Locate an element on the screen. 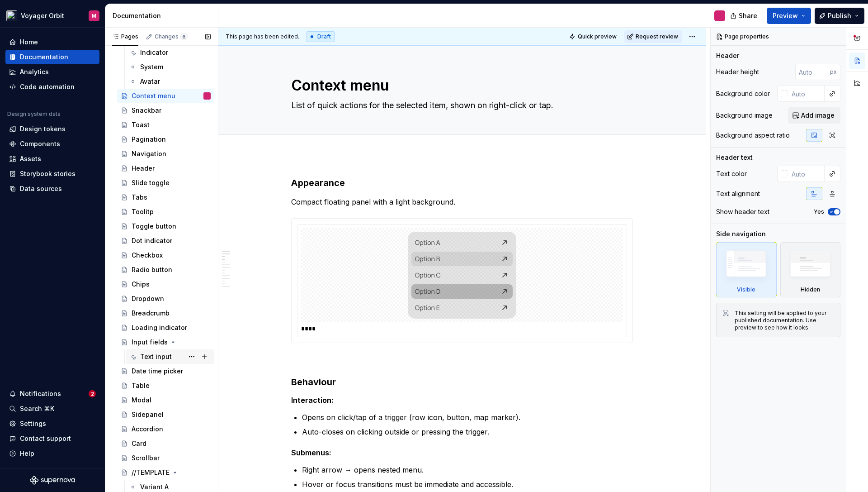  div: This setting will be applied to your published documentation. Use preview to see how it looks. is located at coordinates (785, 321).